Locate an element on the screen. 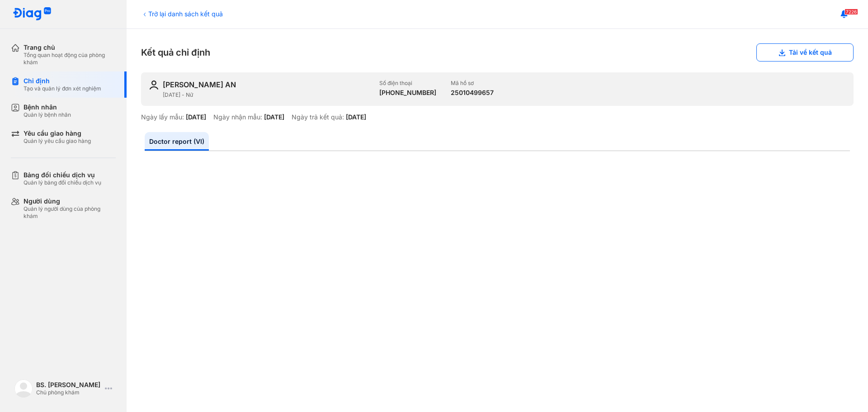 The image size is (868, 412). div: Ngày lấy mẫu: is located at coordinates (162, 117).